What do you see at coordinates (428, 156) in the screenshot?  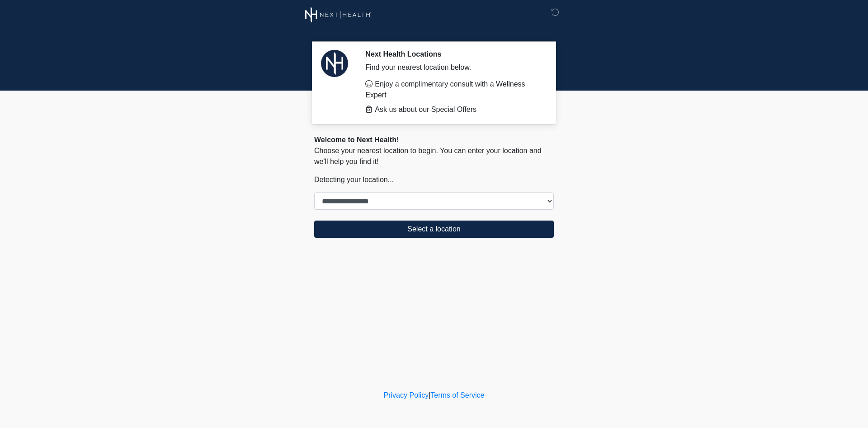 I see `span: Choose your nearest location to begin. You can enter your location and we'll help you find it!` at bounding box center [428, 156].